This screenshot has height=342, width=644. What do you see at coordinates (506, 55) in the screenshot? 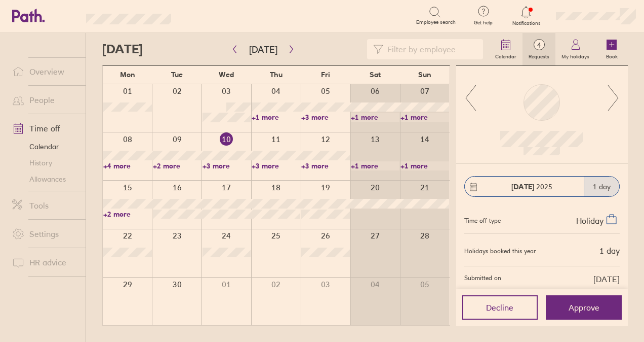
I see `label: Calendar` at bounding box center [506, 55].